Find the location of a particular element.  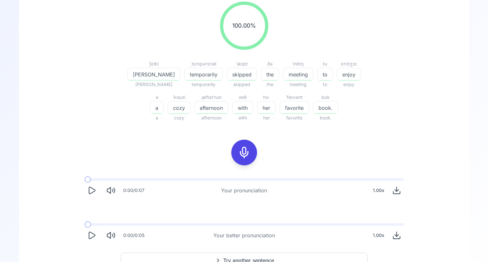

div: ˌtɛmpəˈrɛrəli is located at coordinates (204, 64).